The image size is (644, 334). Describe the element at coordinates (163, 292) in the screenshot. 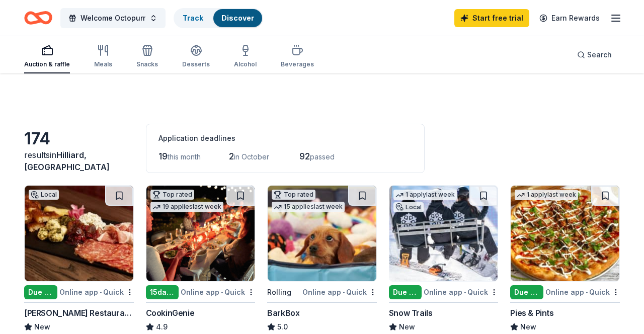

I see `div: 15 days left` at that location.